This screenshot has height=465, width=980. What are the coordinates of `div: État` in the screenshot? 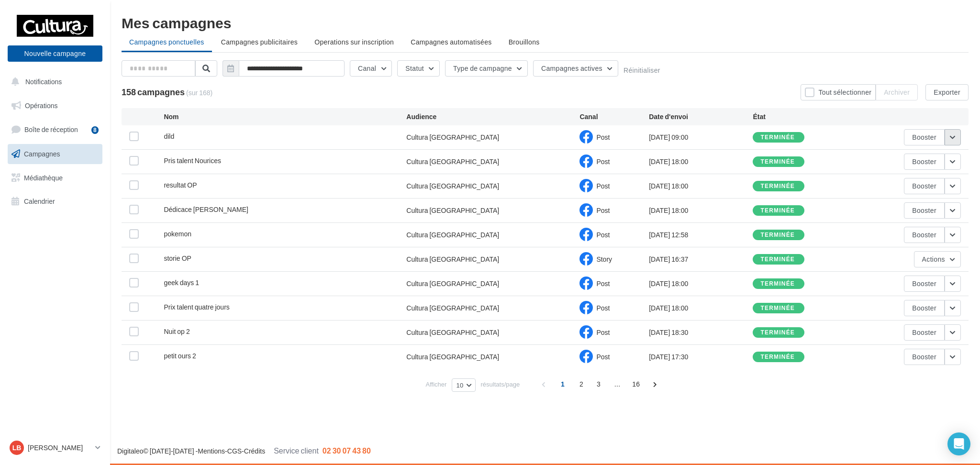 It's located at (804, 117).